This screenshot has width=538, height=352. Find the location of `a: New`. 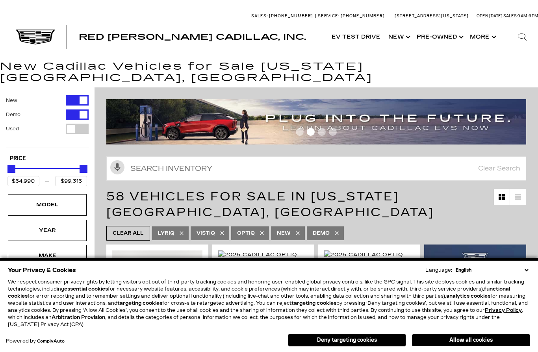

a: New is located at coordinates (398, 37).